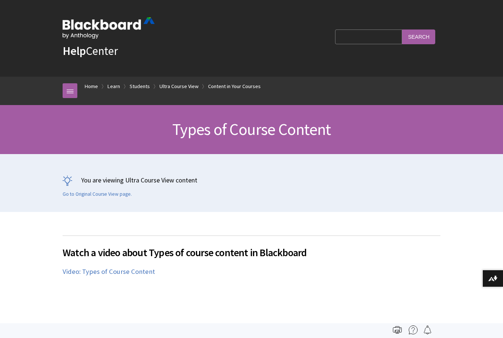 This screenshot has width=503, height=338. What do you see at coordinates (252, 180) in the screenshot?
I see `p: You are viewing Ultra Course View content` at bounding box center [252, 180].